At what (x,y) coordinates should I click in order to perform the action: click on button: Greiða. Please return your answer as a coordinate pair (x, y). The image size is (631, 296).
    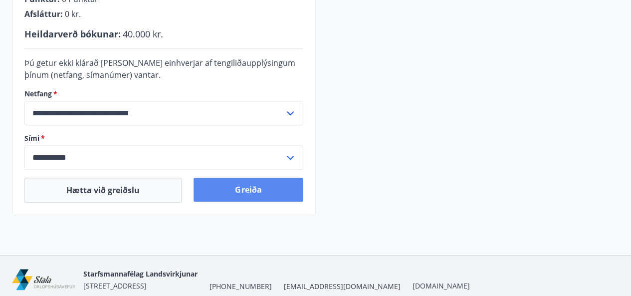
    Looking at the image, I should click on (248, 189).